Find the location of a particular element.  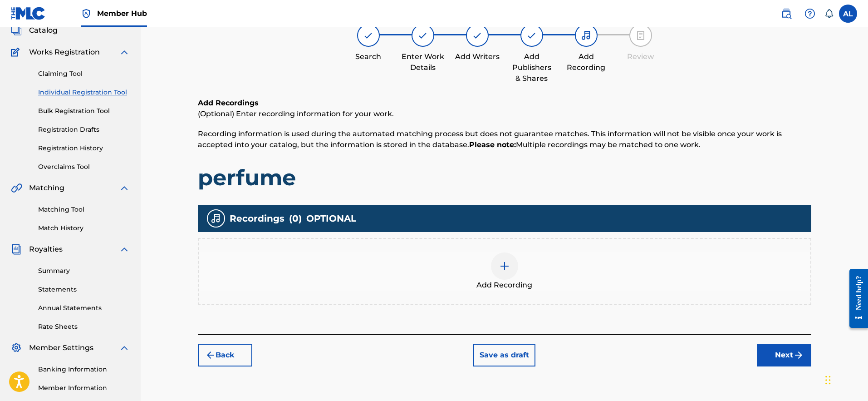

div: Review is located at coordinates (641, 57).